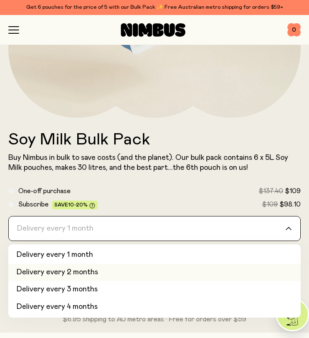  Describe the element at coordinates (155, 319) in the screenshot. I see `p: $6.95 shipping to AU metro areas · Free for orders over $59` at that location.